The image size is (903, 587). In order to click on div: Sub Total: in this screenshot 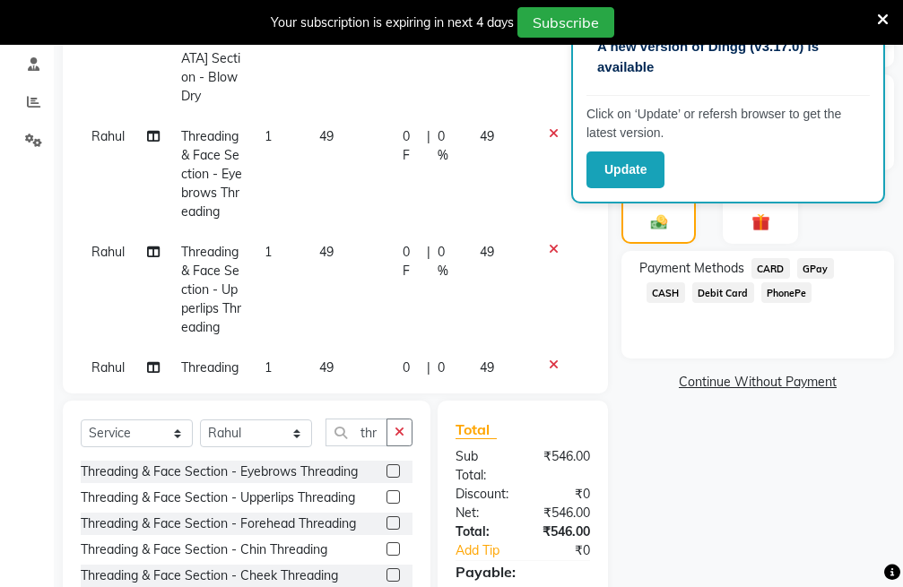, I will do `click(482, 466)`.